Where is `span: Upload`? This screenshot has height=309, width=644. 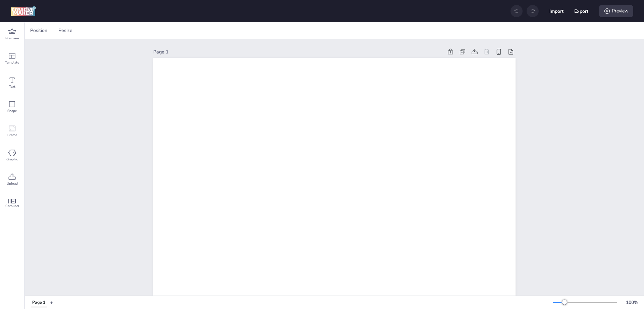
span: Upload is located at coordinates (12, 183).